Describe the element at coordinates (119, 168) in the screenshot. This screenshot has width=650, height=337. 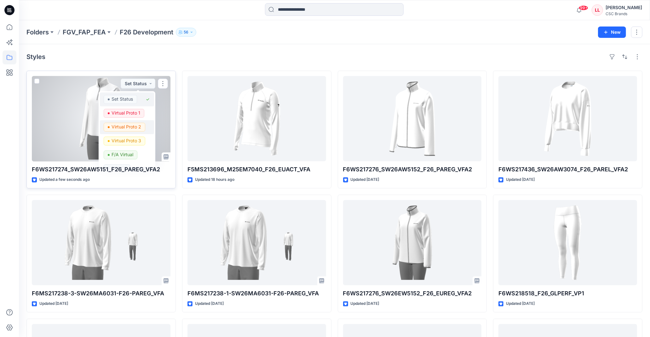
I see `p: BLOCK` at that location.